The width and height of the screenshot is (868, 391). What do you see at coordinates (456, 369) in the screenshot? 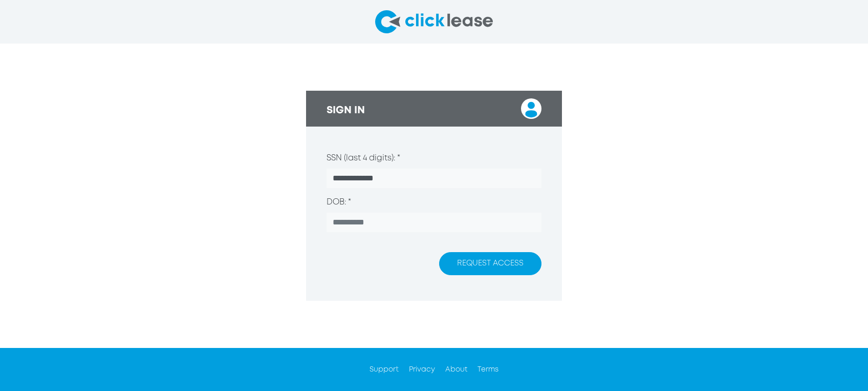
I see `a: About` at bounding box center [456, 369].